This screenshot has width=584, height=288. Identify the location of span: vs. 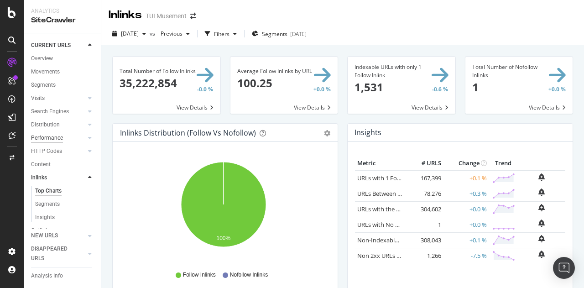
(153, 33).